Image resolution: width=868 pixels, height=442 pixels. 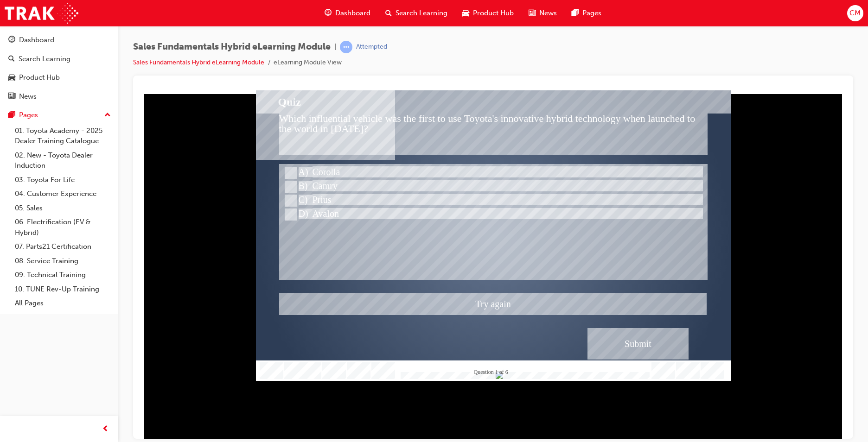 What do you see at coordinates (59, 115) in the screenshot?
I see `button: Pages` at bounding box center [59, 115].